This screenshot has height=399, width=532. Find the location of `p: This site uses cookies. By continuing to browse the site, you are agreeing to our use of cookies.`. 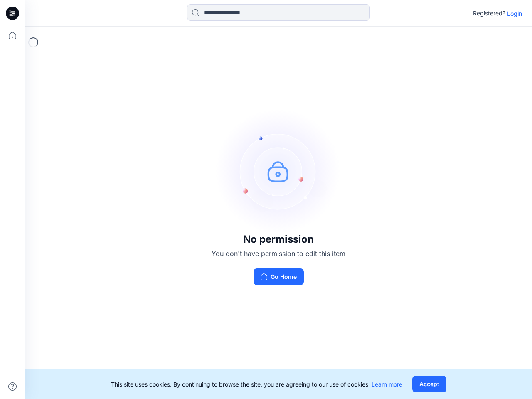

p: This site uses cookies. By continuing to browse the site, you are agreeing to our use of cookies. is located at coordinates (257, 384).